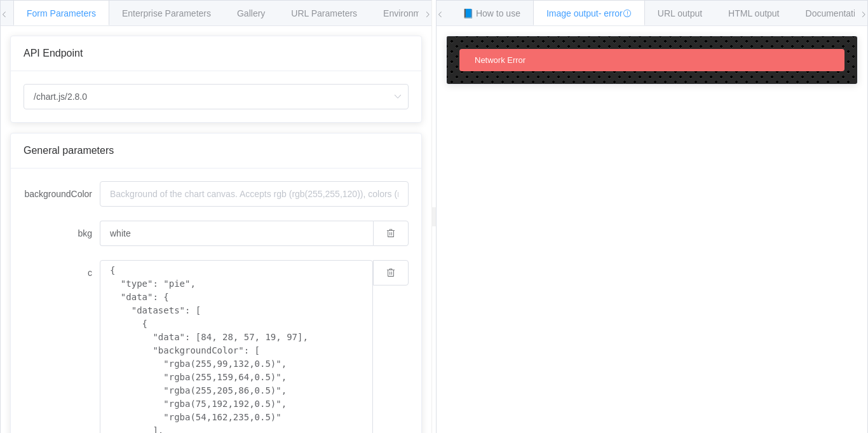 Image resolution: width=868 pixels, height=433 pixels. I want to click on span: Image output, so click(589, 13).